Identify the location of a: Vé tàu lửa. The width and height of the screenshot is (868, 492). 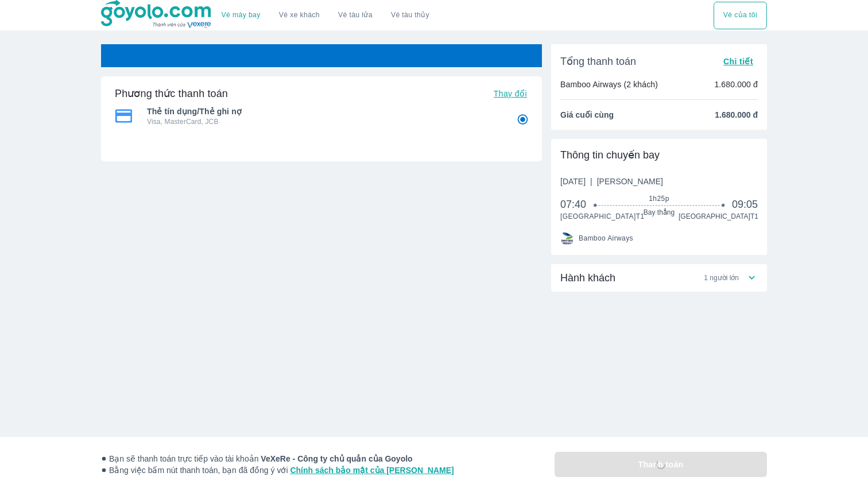
(355, 16).